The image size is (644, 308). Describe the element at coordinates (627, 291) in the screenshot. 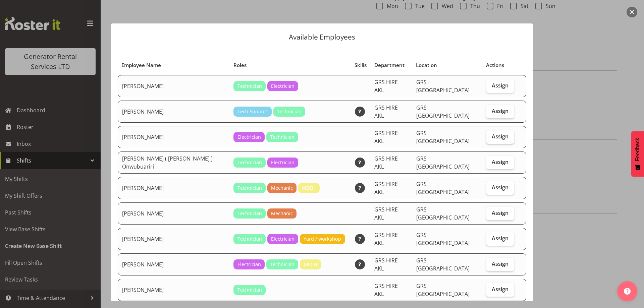

I see `img: help-xxl-2.png` at that location.